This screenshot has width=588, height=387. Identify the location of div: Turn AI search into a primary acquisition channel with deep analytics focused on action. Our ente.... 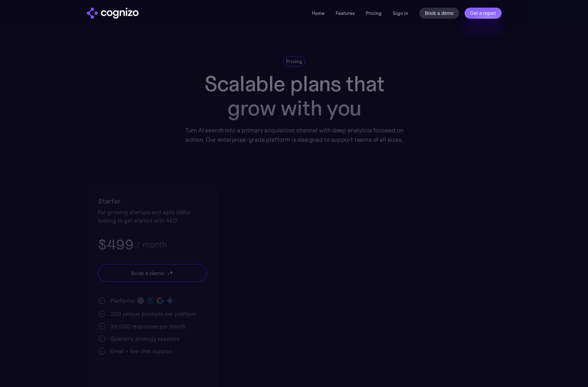
(294, 135).